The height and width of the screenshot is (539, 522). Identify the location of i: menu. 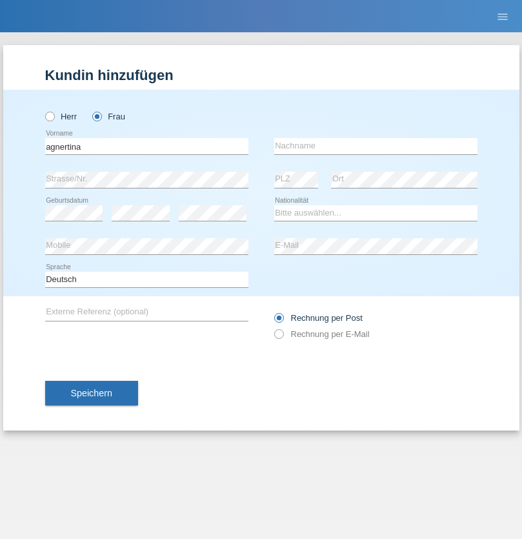
(503, 17).